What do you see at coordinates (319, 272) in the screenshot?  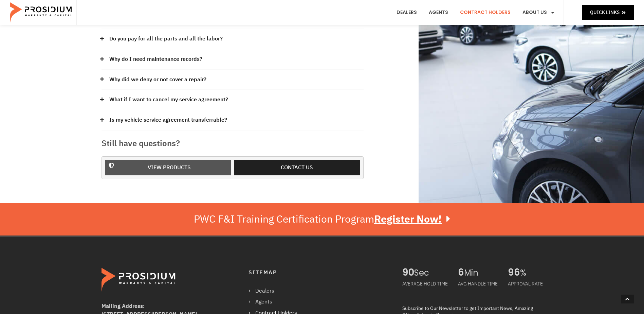 I see `h4: Sitemap` at bounding box center [319, 272].